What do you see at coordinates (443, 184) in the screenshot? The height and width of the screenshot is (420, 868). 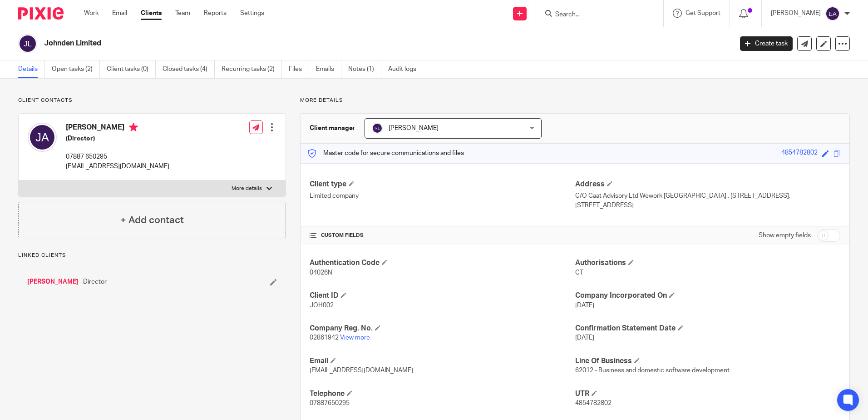 I see `h4: Client type` at bounding box center [443, 184].